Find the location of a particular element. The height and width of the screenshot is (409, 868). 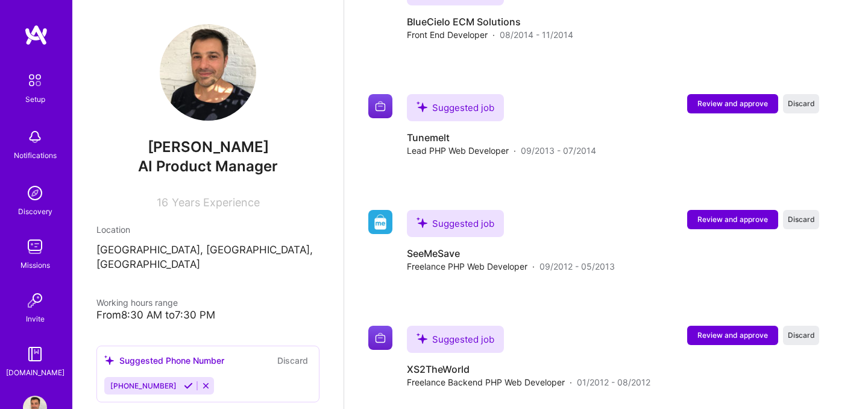

span: 08/2014 - 11/2014 is located at coordinates (536, 35).